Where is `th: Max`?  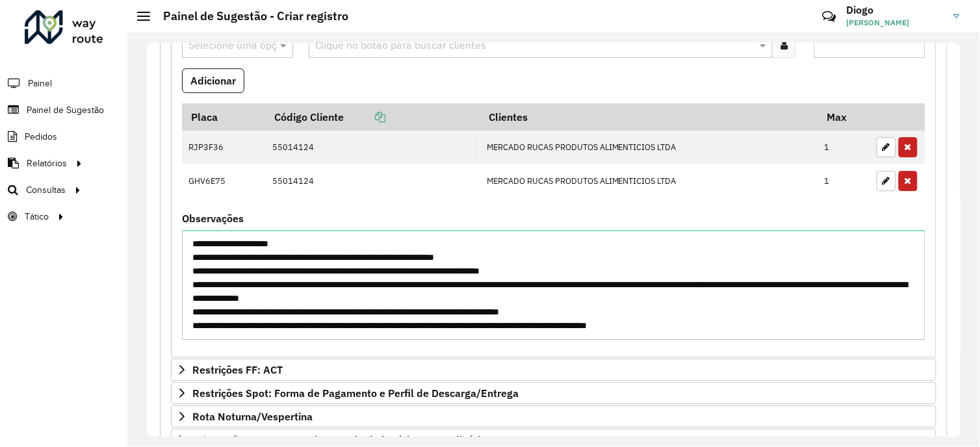
th: Max is located at coordinates (844, 117).